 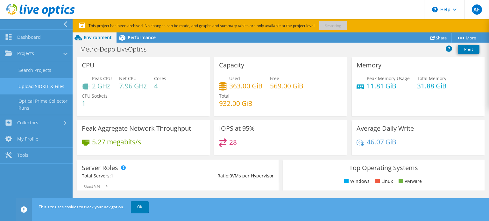 What do you see at coordinates (128, 78) in the screenshot?
I see `span: Net CPU` at bounding box center [128, 78].